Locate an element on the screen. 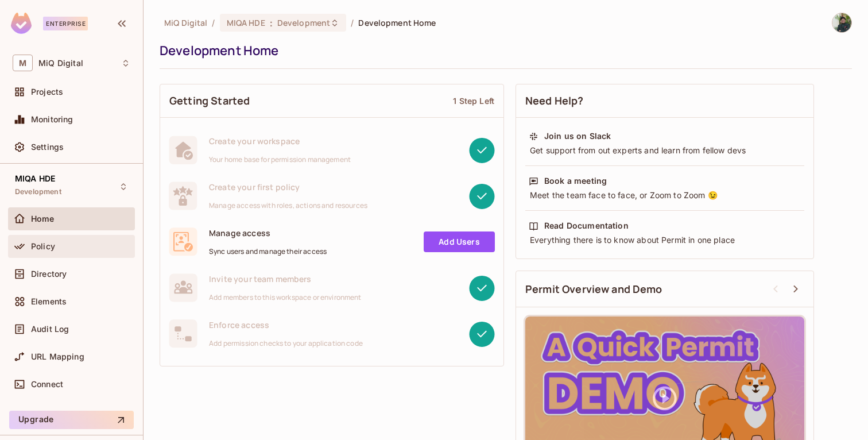 This screenshot has width=868, height=440. span: Add members to this workspace or environment is located at coordinates (285, 297).